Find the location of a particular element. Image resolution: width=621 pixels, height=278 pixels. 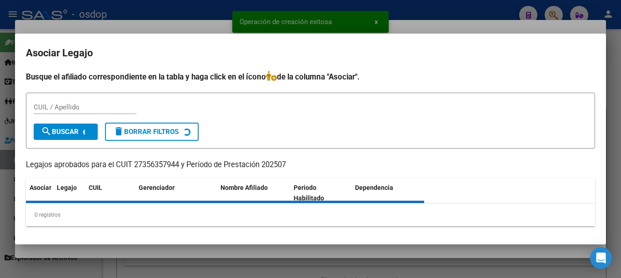

datatable-header-cell: Periodo Habilitado is located at coordinates (321, 193).